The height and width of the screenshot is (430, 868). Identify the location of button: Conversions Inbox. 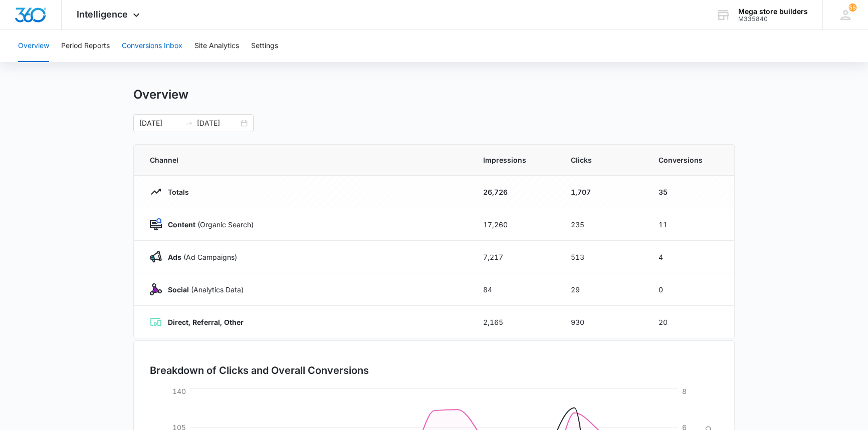
(152, 46).